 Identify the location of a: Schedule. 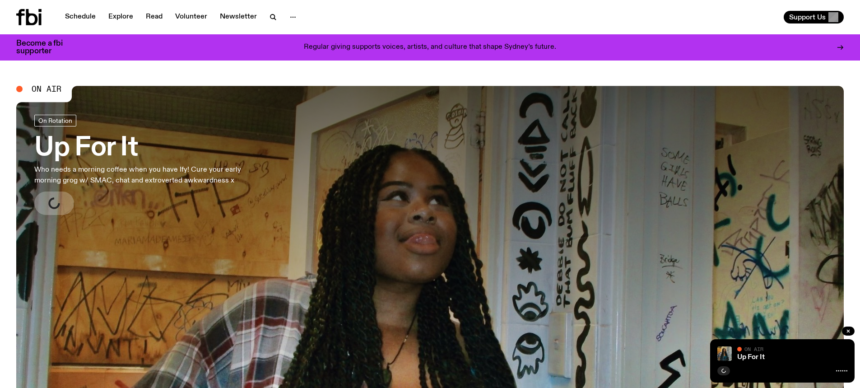
(80, 17).